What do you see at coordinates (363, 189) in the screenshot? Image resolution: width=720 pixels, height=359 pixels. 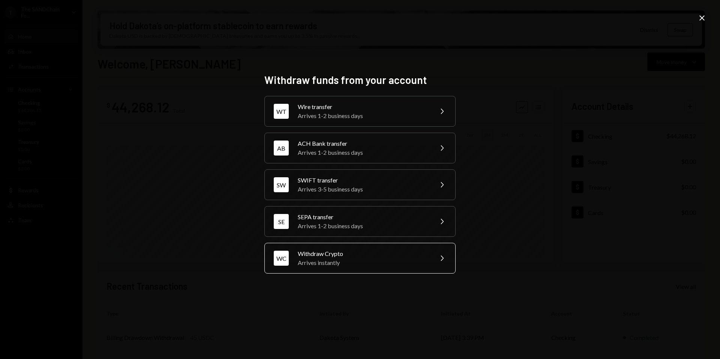 I see `div: Arrives 3-5 business days` at bounding box center [363, 189].